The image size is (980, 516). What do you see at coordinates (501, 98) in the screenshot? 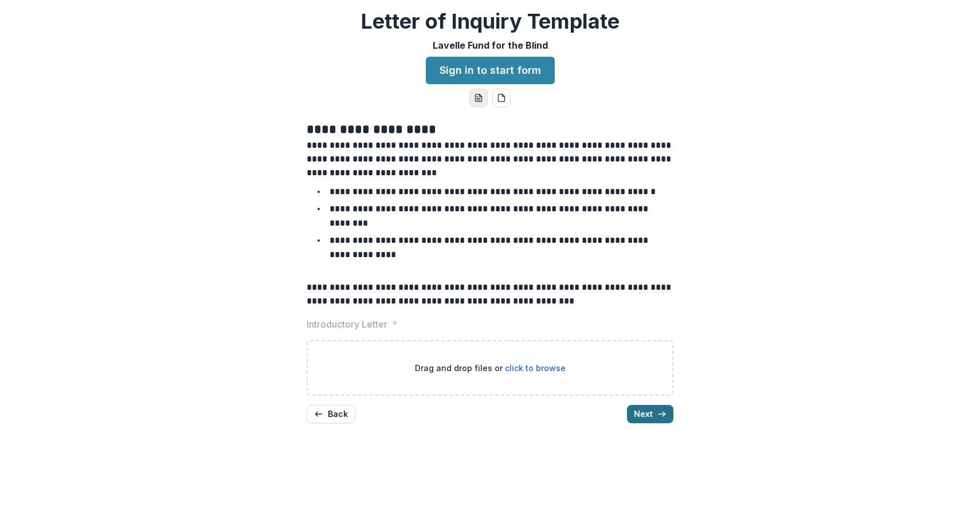
I see `button: pdf-download` at bounding box center [501, 98].